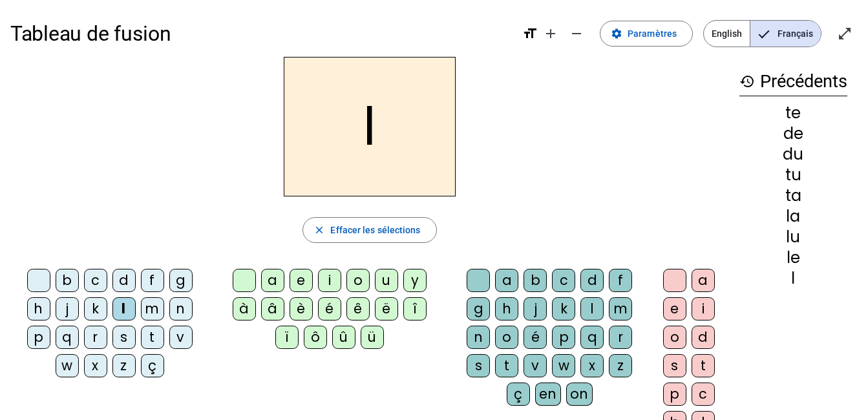  What do you see at coordinates (369, 230) in the screenshot?
I see `button: Effacer les sélections` at bounding box center [369, 230].